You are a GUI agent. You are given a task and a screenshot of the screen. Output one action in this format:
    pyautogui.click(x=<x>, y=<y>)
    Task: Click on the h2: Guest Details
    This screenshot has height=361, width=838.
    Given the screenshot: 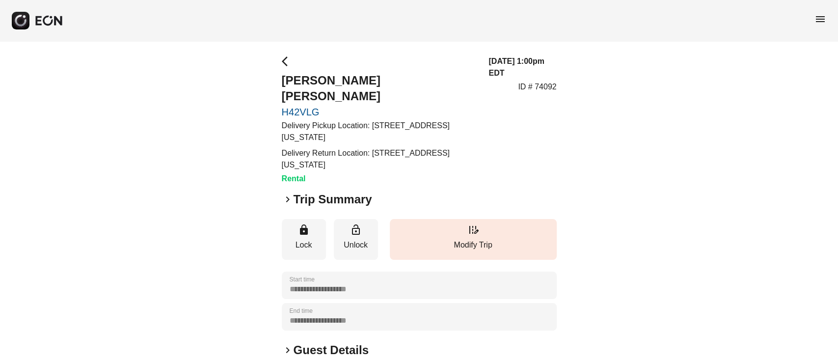 What is the action you would take?
    pyautogui.click(x=331, y=350)
    